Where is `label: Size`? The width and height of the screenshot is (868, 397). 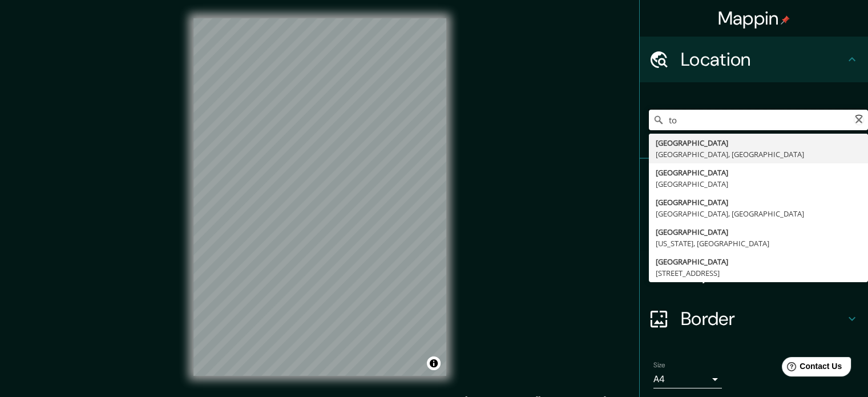
label: Size is located at coordinates (659, 365).